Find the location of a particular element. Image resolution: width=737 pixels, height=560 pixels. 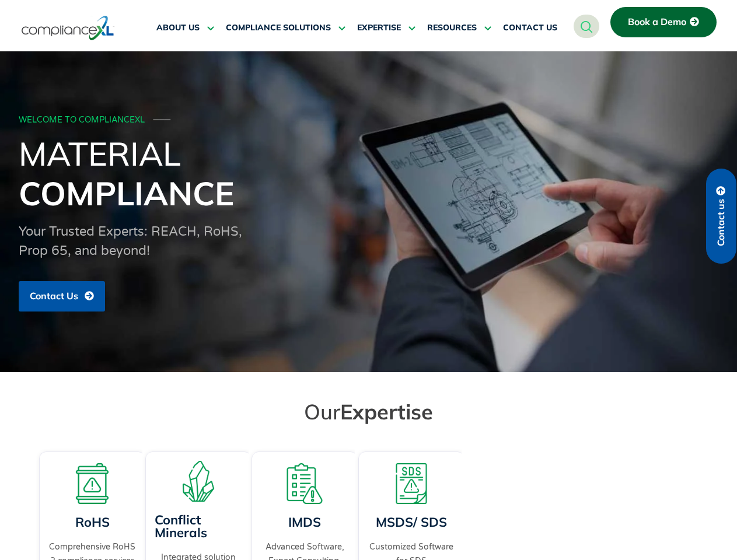

a: CONTACT US is located at coordinates (530, 28).